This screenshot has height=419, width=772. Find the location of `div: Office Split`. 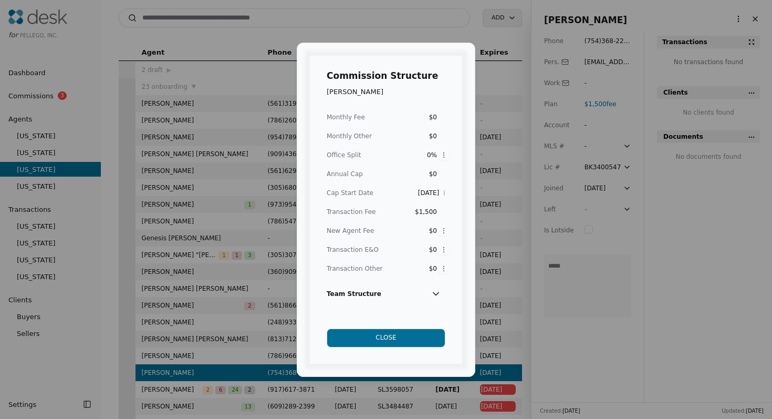

div: Office Split is located at coordinates (369, 155).